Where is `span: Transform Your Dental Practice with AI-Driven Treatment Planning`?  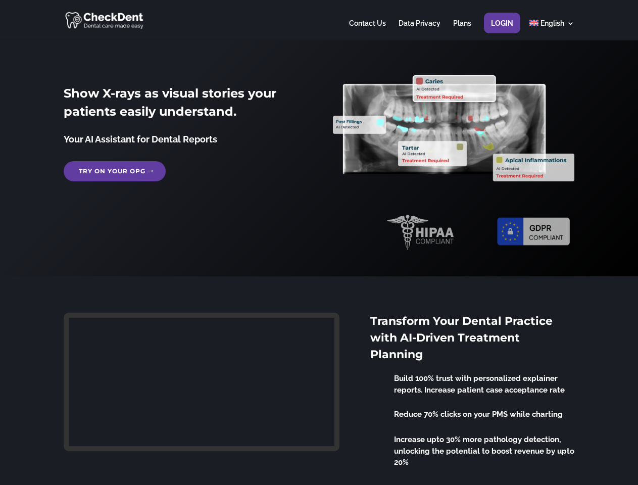
span: Transform Your Dental Practice with AI-Driven Treatment Planning is located at coordinates (462, 338).